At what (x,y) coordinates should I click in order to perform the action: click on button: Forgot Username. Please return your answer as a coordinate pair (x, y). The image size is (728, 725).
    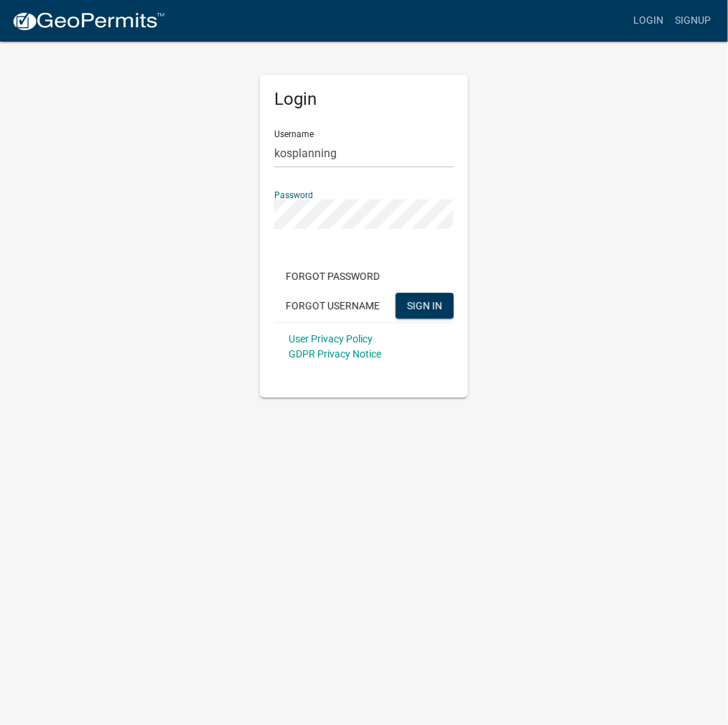
    Looking at the image, I should click on (333, 306).